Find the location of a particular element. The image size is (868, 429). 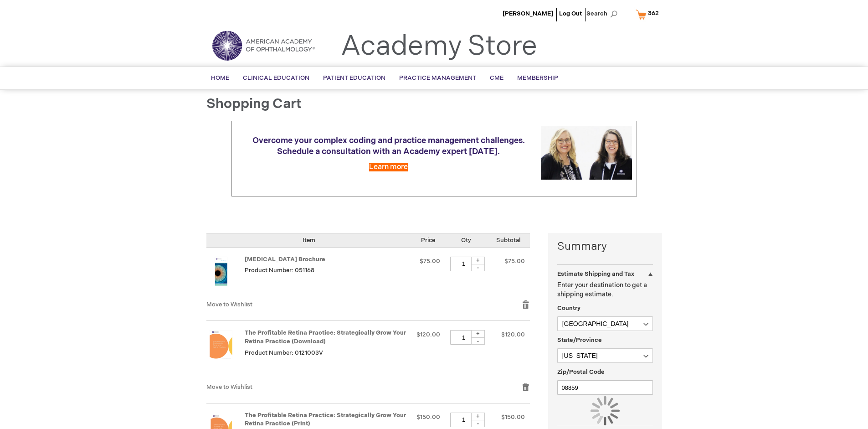

span: Clinical Education is located at coordinates (276, 78).